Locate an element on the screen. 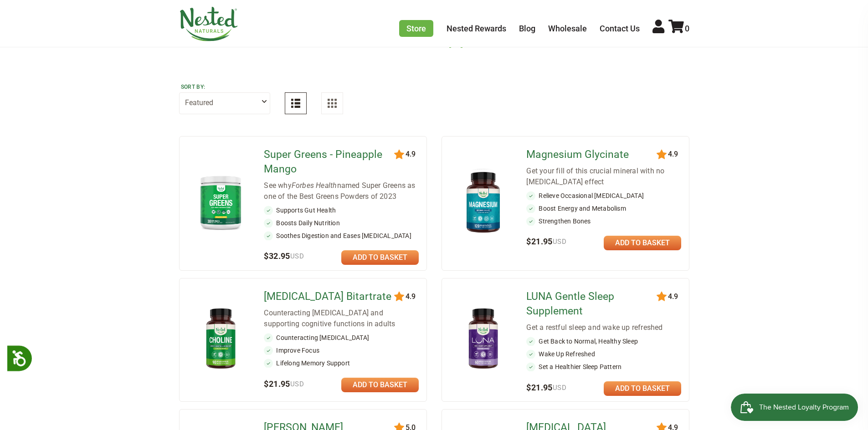 Image resolution: width=868 pixels, height=430 pixels. img: Choline Bitartrate is located at coordinates (221, 340).